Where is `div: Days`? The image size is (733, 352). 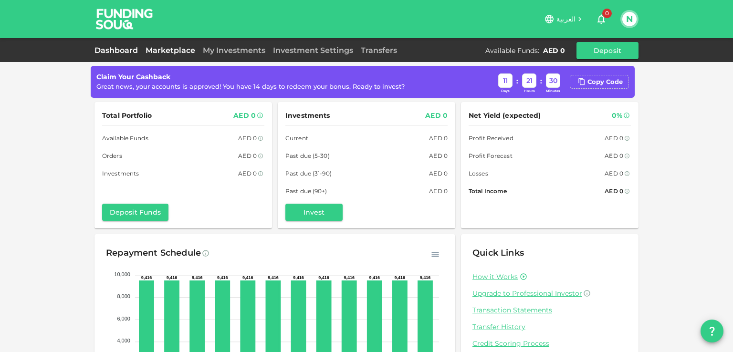
div: Days is located at coordinates (506, 91).